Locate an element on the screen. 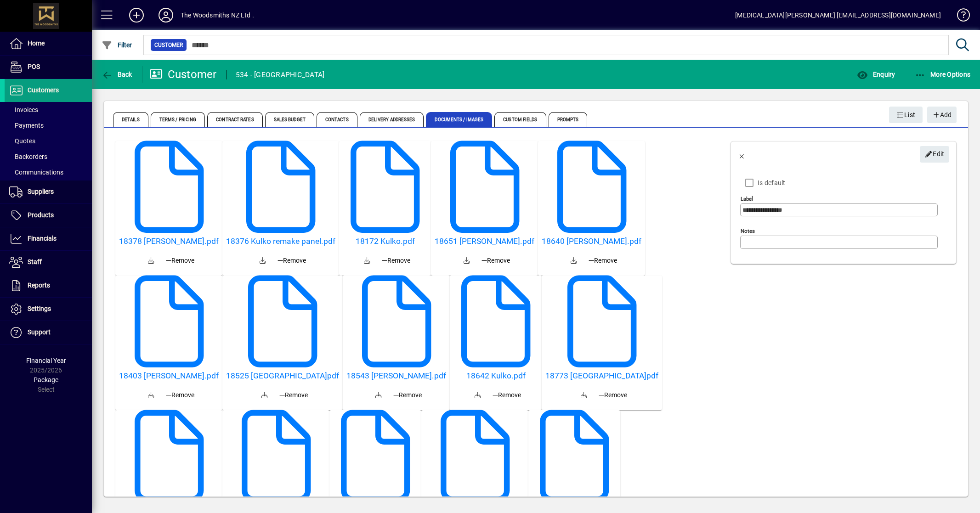  span: Customers is located at coordinates (43, 90).